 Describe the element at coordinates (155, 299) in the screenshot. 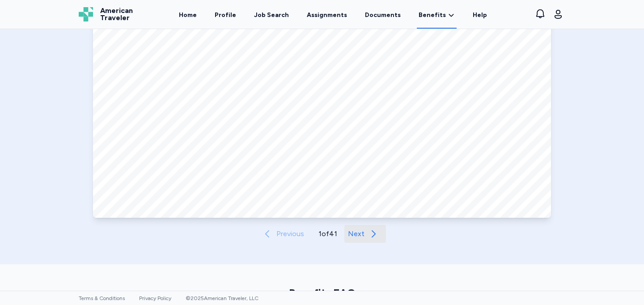

I see `a: Privacy Policy` at that location.